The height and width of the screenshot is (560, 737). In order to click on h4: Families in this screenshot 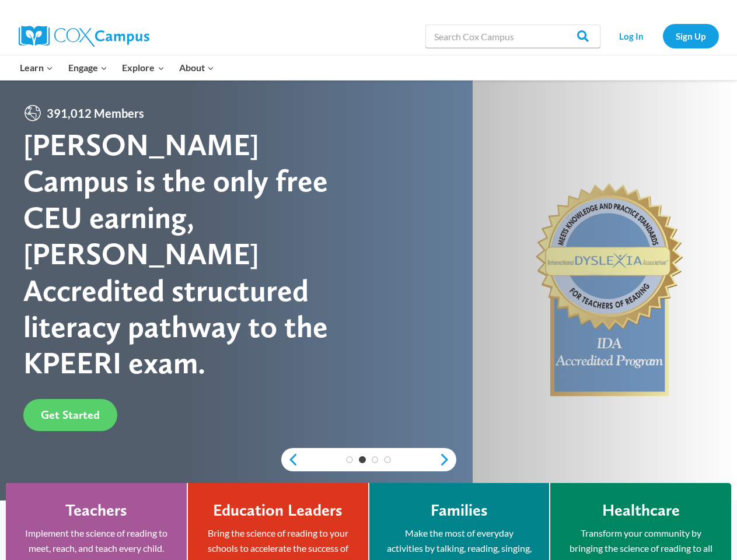, I will do `click(459, 510)`.